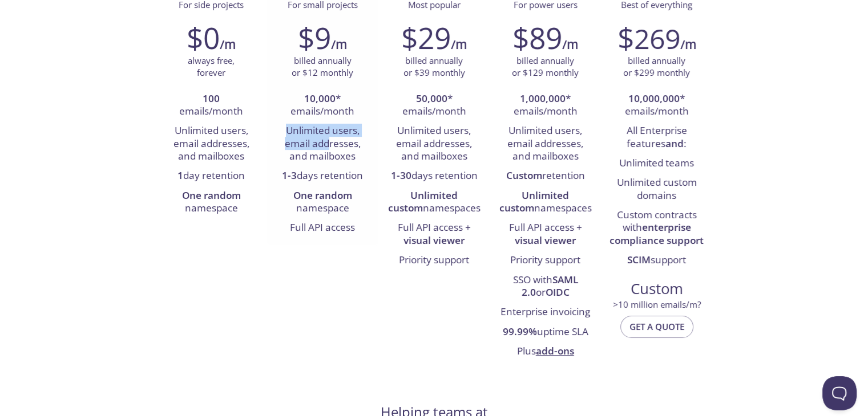 This screenshot has height=416, width=868. I want to click on strong: SAML 2.0, so click(549, 286).